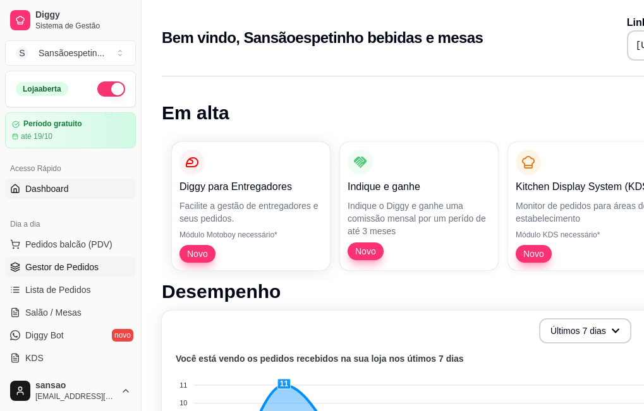  Describe the element at coordinates (322, 38) in the screenshot. I see `h2: Bem vindo, Sansãoespetinho bebidas e mesas` at that location.